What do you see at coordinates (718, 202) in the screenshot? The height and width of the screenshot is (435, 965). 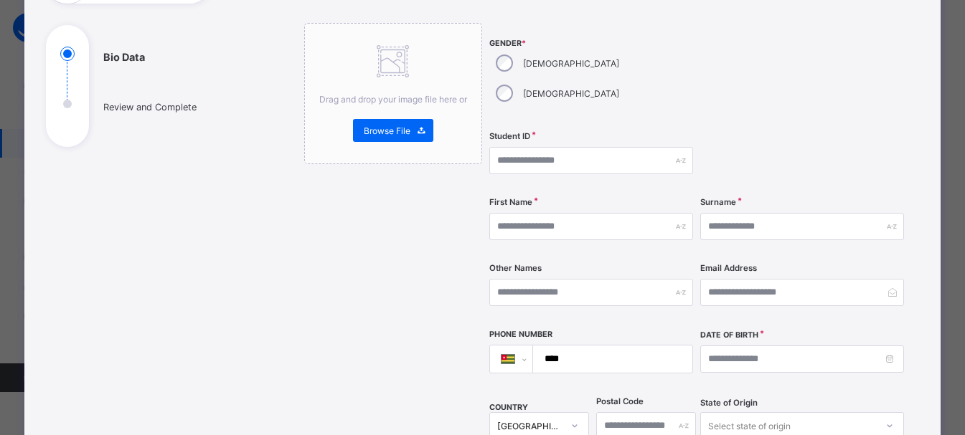 I see `label: Surname` at bounding box center [718, 202].